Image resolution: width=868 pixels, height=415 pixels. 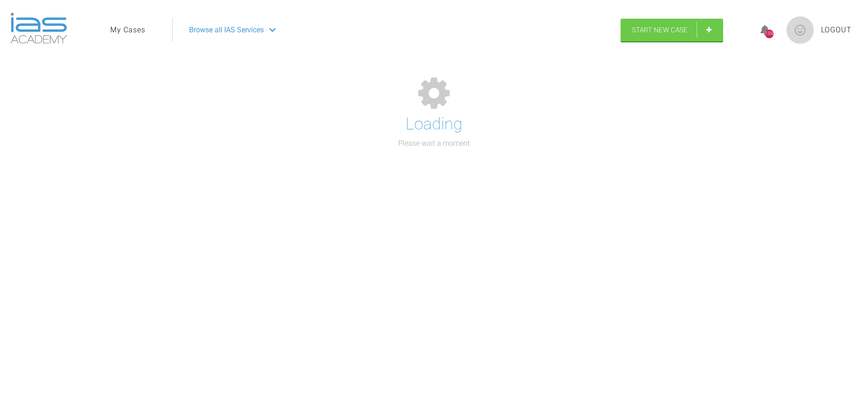 What do you see at coordinates (127, 30) in the screenshot?
I see `a: My Cases` at bounding box center [127, 30].